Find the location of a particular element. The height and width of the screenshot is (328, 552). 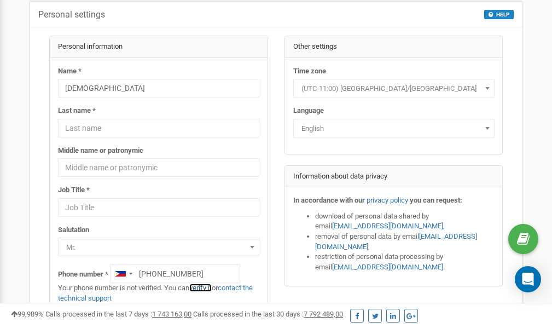

u: 1 743 163,00 is located at coordinates (172, 313).